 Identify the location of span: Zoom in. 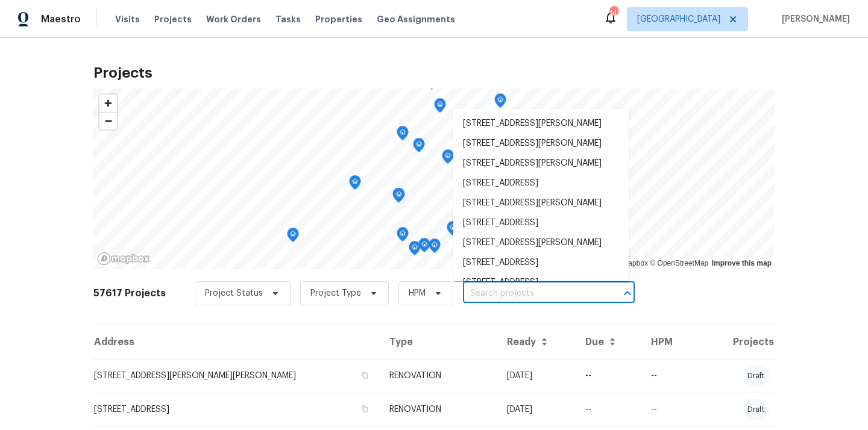
(108, 103).